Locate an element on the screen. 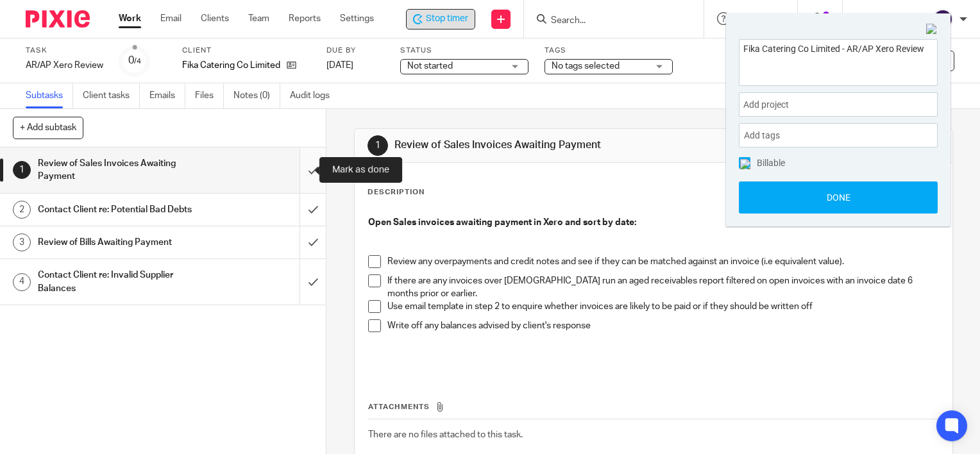  div: AR/AP Xero Review is located at coordinates (64, 66).